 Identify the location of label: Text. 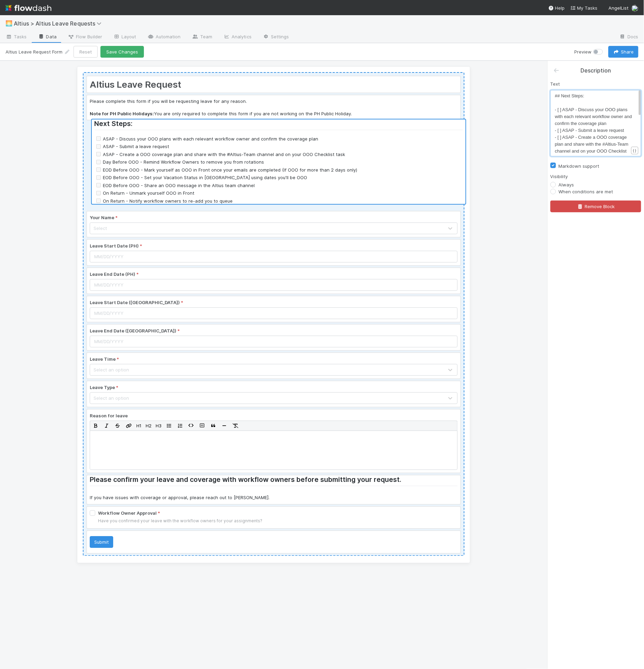
(555, 84).